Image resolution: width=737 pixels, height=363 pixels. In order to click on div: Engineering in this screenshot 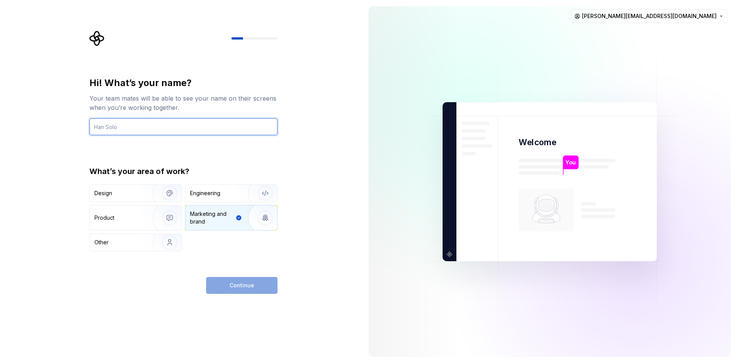, I will do `click(205, 193)`.